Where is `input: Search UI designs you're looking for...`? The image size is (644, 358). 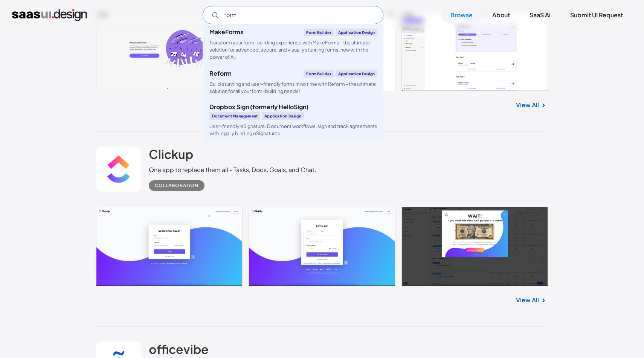 input: Search UI designs you're looking for... is located at coordinates (293, 15).